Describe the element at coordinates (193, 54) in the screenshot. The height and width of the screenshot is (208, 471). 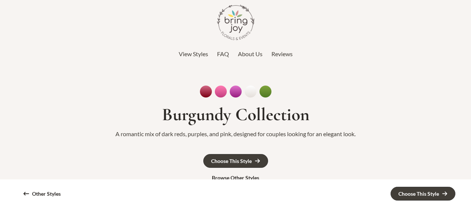
I see `a: View Styles` at that location.